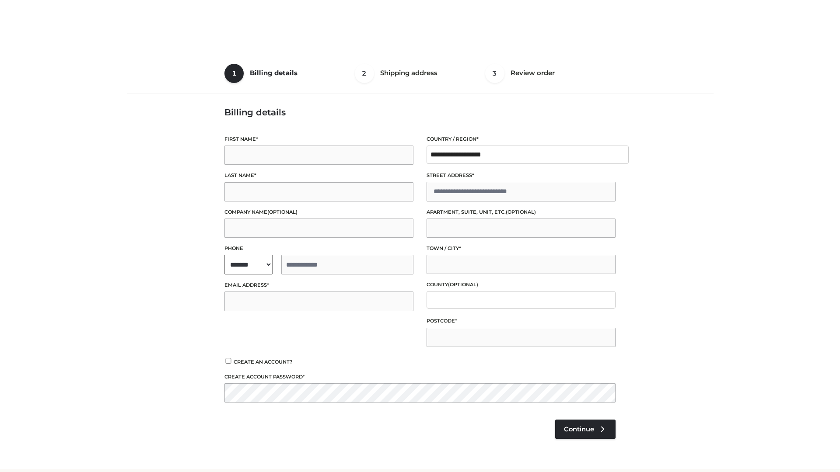 The height and width of the screenshot is (472, 840). Describe the element at coordinates (521, 248) in the screenshot. I see `label: Town / City` at that location.